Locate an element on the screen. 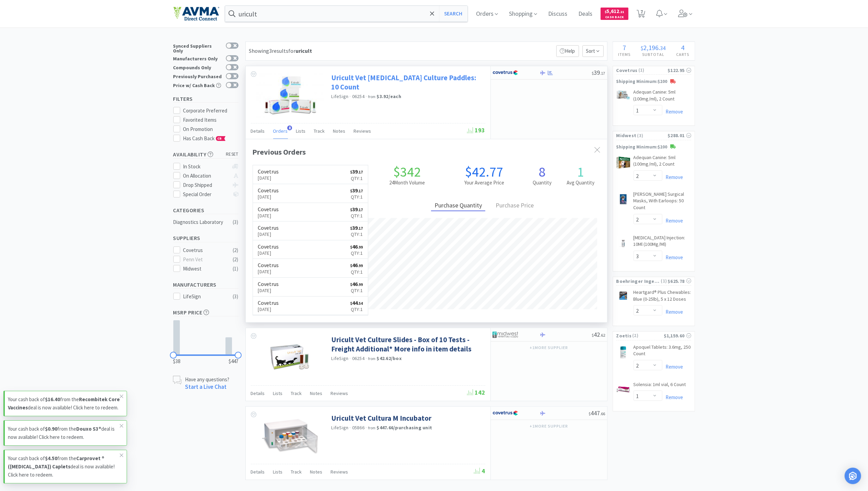 The height and width of the screenshot is (491, 868). div: Drop Shipped is located at coordinates (205, 185).